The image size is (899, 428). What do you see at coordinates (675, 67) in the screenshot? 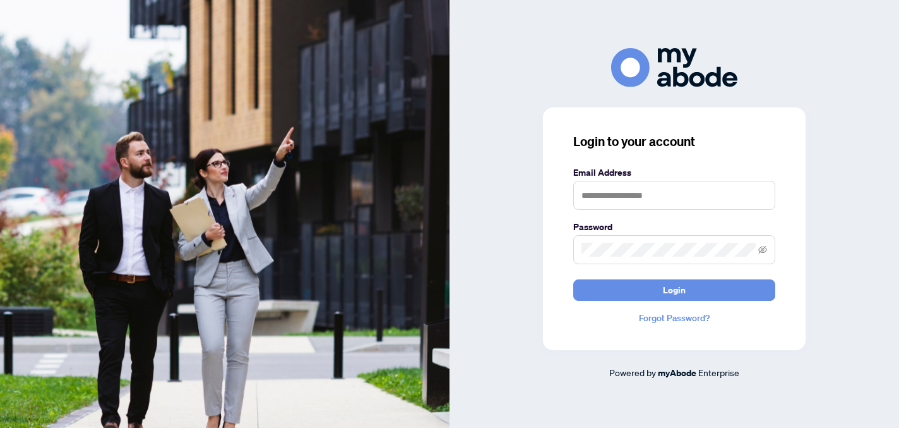
I see `img: ma-logo` at bounding box center [675, 67].